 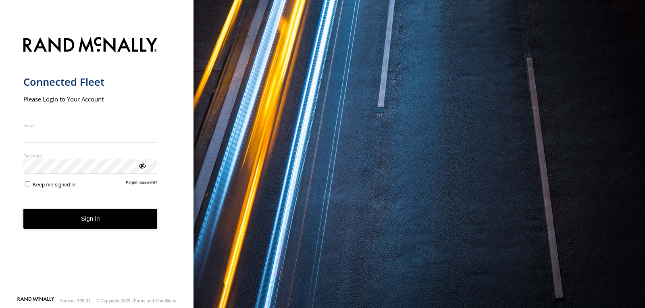 What do you see at coordinates (155, 301) in the screenshot?
I see `a: Terms and Conditions` at bounding box center [155, 301].